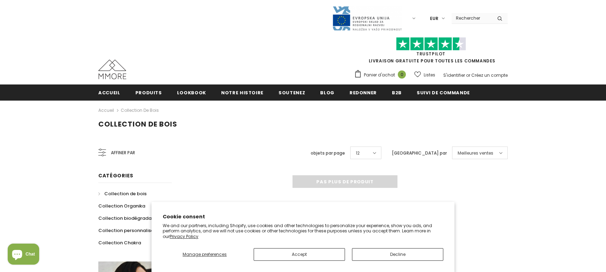  What do you see at coordinates (205, 254) in the screenshot?
I see `span: Manage preferences` at bounding box center [205, 254].